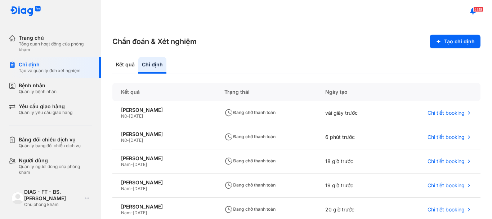 This screenshot has width=492, height=219. Describe the element at coordinates (478, 9) in the screenshot. I see `span: 5318` at that location.